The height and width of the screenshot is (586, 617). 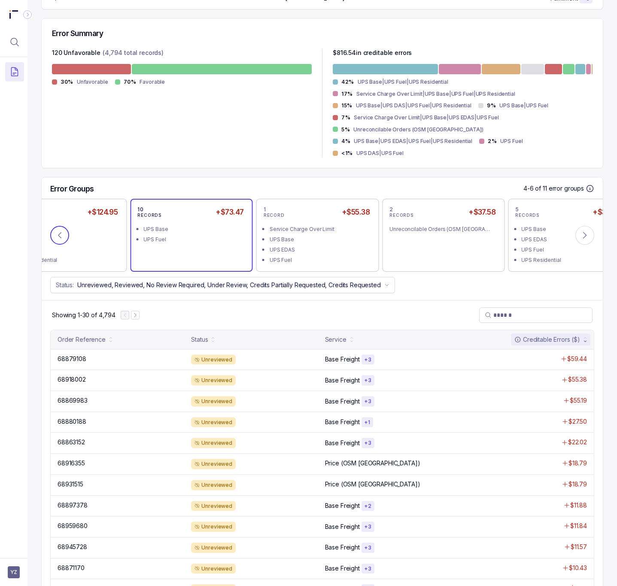 I want to click on p: Unreviewed, Reviewed, No Review Required, Under Review, Credits Partially Requested, Credits Requ..., so click(x=229, y=285).